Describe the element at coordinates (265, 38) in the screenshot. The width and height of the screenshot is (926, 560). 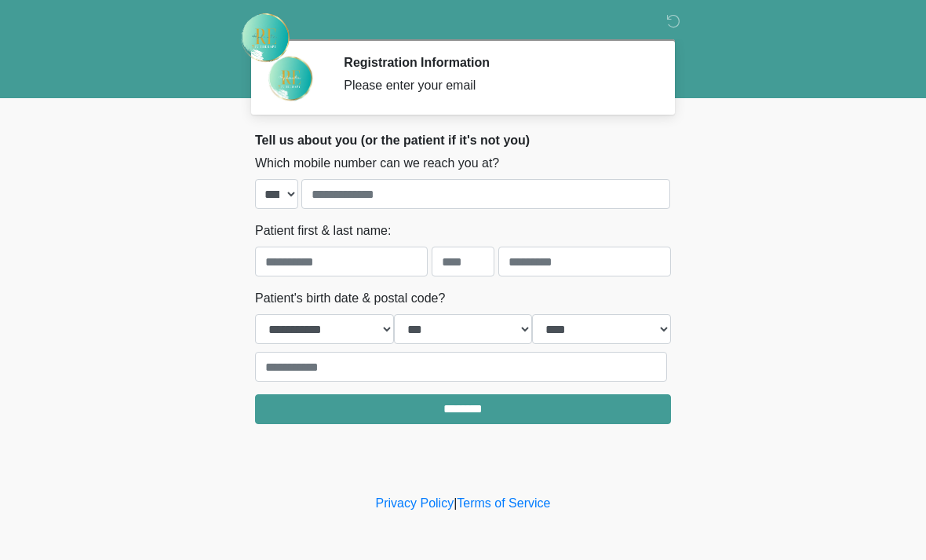
I see `img: Rehydrate Aesthetics & Wellness Logo` at that location.